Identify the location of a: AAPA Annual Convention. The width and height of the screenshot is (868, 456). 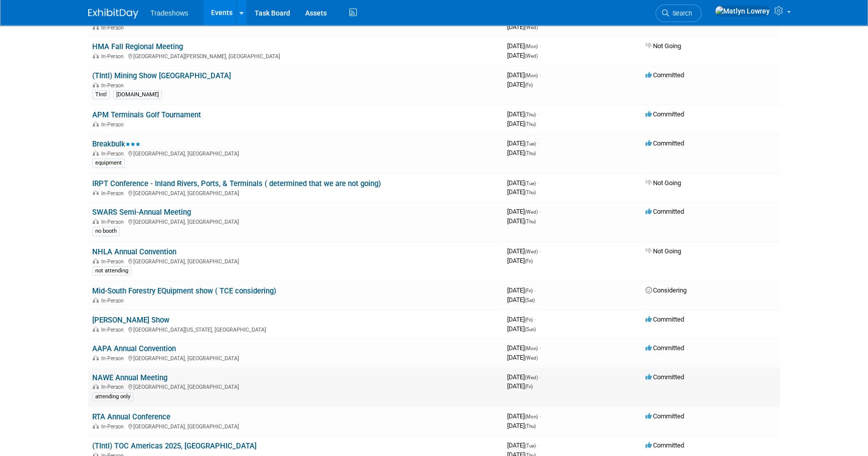
(134, 349).